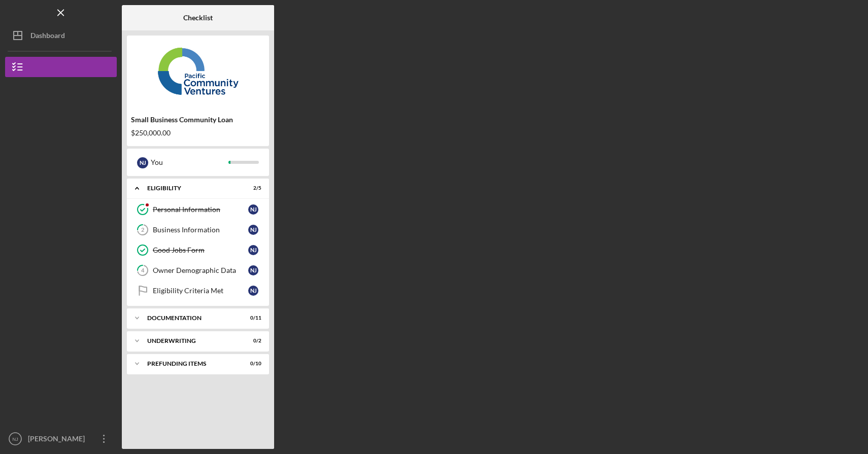 The width and height of the screenshot is (868, 454). What do you see at coordinates (198, 209) in the screenshot?
I see `a: Personal InformationNJ` at bounding box center [198, 209].